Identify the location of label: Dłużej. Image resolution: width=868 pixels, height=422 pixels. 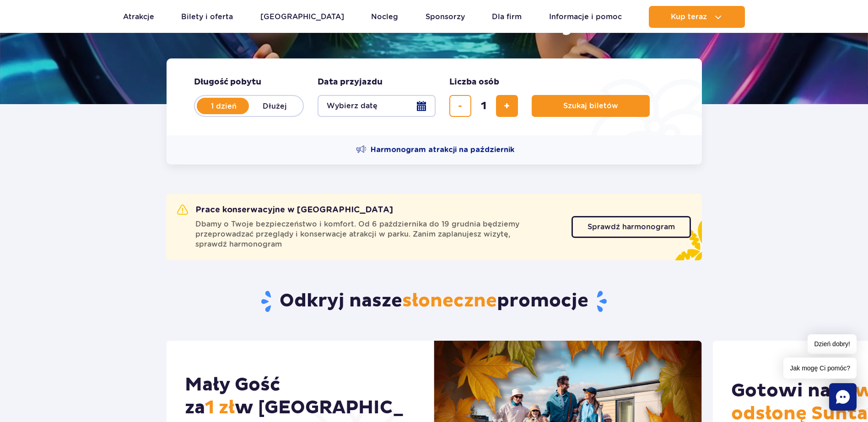
(275, 106).